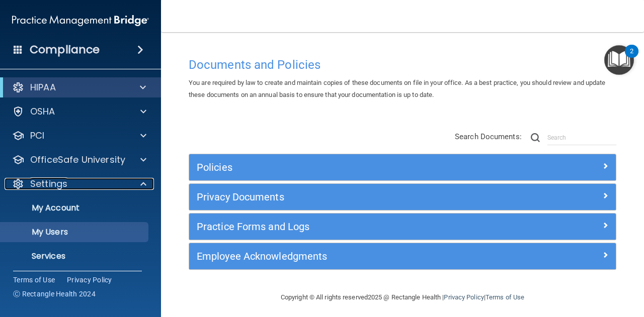 Image resolution: width=644 pixels, height=317 pixels. What do you see at coordinates (75, 256) in the screenshot?
I see `p: Services` at bounding box center [75, 256].